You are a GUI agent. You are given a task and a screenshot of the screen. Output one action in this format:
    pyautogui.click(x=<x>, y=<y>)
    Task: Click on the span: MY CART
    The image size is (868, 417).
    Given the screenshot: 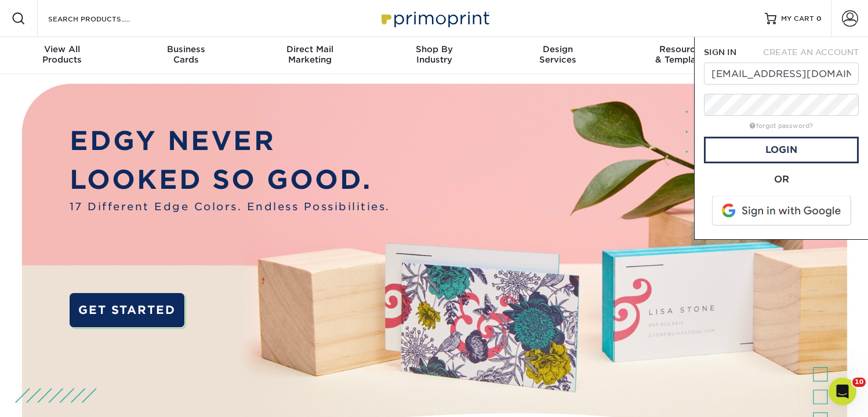 What is the action you would take?
    pyautogui.click(x=797, y=18)
    